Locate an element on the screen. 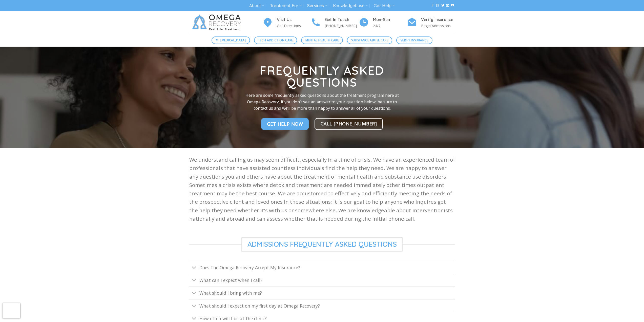  h4: Visit Us is located at coordinates (294, 20).